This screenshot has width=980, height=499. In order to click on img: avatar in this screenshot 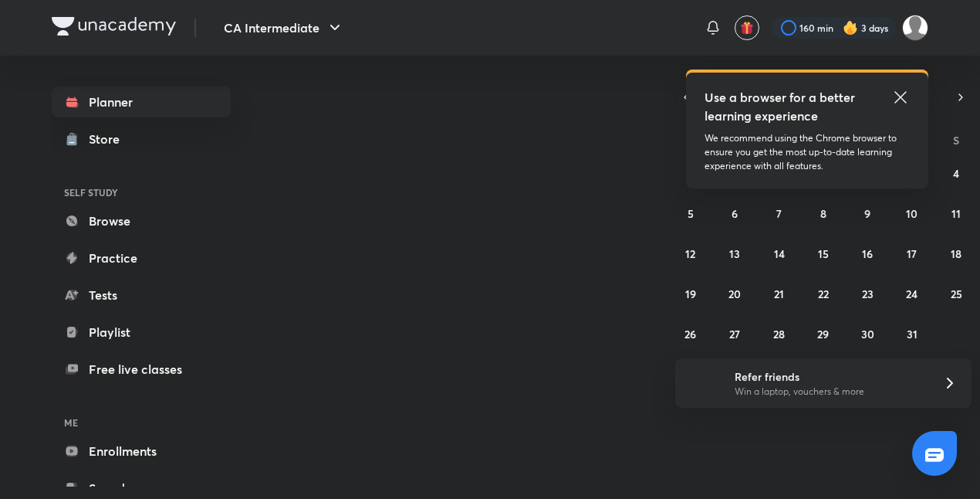, I will do `click(747, 28)`.